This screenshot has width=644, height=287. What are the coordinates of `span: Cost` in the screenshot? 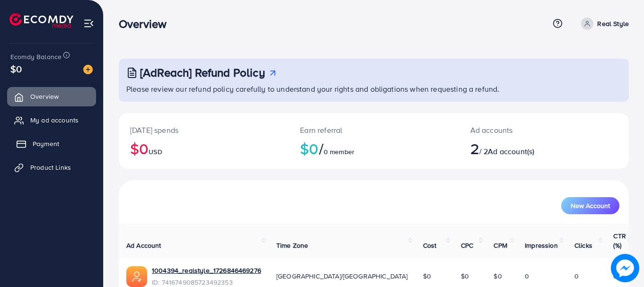 It's located at (430, 245).